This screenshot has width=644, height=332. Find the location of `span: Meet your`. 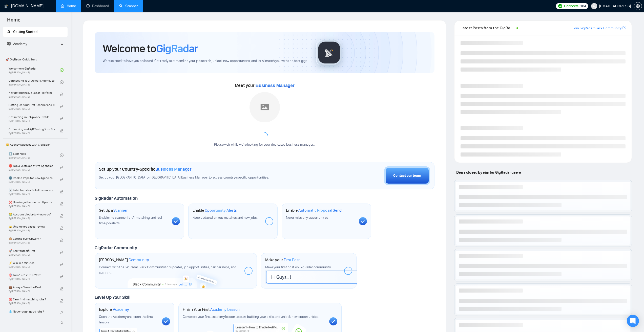

span: Meet your is located at coordinates (265, 86).